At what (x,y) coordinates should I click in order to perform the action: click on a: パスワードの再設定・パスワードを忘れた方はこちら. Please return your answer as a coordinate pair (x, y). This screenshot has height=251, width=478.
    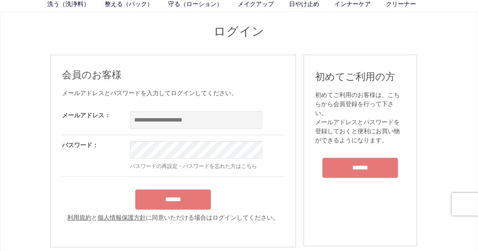
    Looking at the image, I should click on (193, 166).